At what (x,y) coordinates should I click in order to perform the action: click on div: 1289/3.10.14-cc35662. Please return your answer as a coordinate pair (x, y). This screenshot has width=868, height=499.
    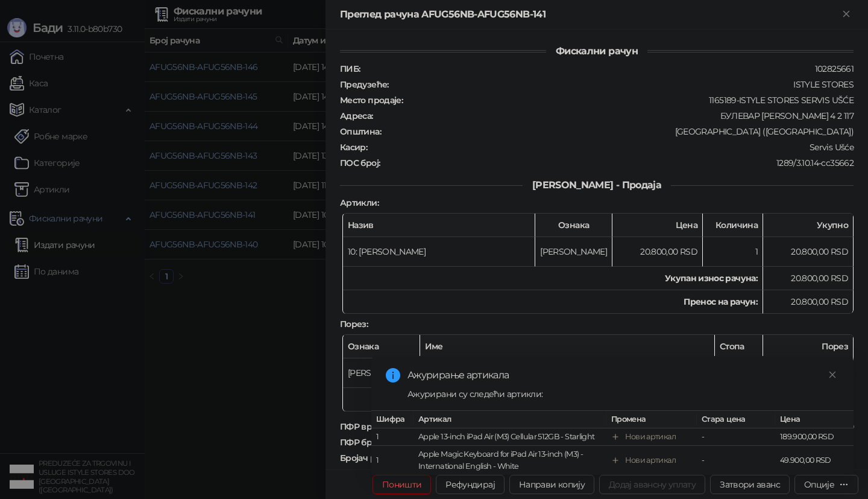
    Looking at the image, I should click on (618, 163).